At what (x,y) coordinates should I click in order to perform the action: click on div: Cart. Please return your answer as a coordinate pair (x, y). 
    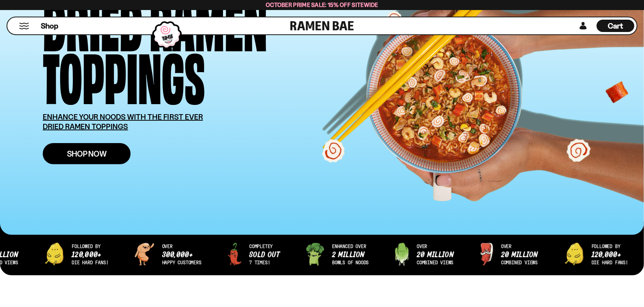
    Looking at the image, I should click on (615, 26).